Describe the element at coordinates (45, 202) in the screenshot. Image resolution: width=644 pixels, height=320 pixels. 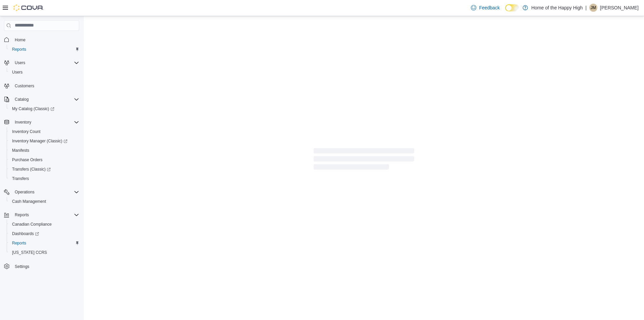
I see `button: Cash Management` at that location.